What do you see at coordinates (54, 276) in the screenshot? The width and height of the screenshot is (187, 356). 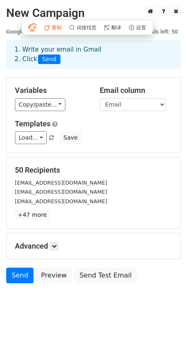 I see `a: Preview` at bounding box center [54, 276].